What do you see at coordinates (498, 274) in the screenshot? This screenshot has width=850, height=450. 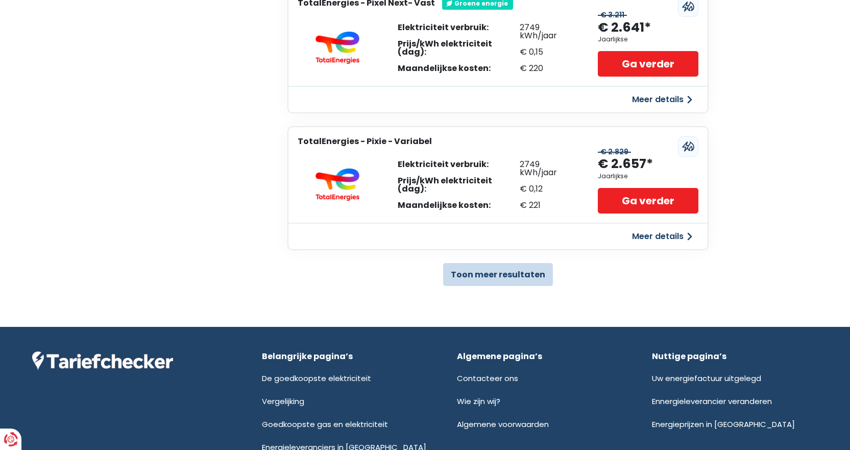 I see `button: Toon meer resultaten` at bounding box center [498, 274].